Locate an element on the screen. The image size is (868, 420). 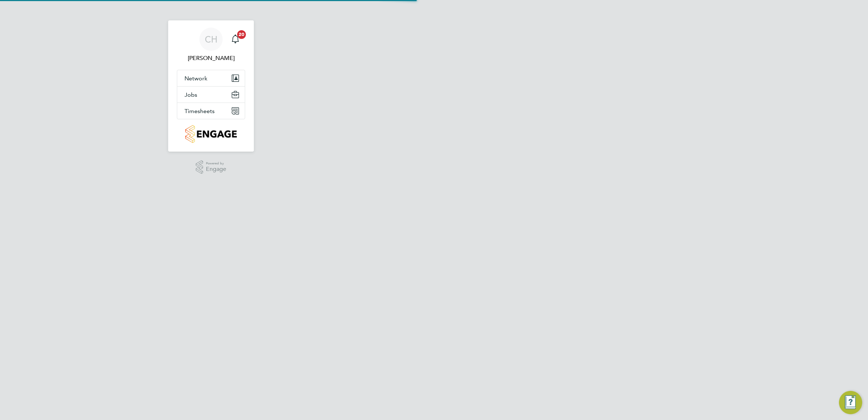
button: Network is located at coordinates (211, 78).